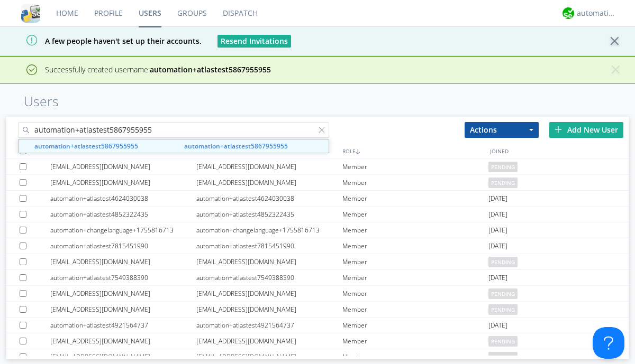 Image resolution: width=635 pixels, height=364 pixels. Describe the element at coordinates (174, 130) in the screenshot. I see `input: Search users` at that location.